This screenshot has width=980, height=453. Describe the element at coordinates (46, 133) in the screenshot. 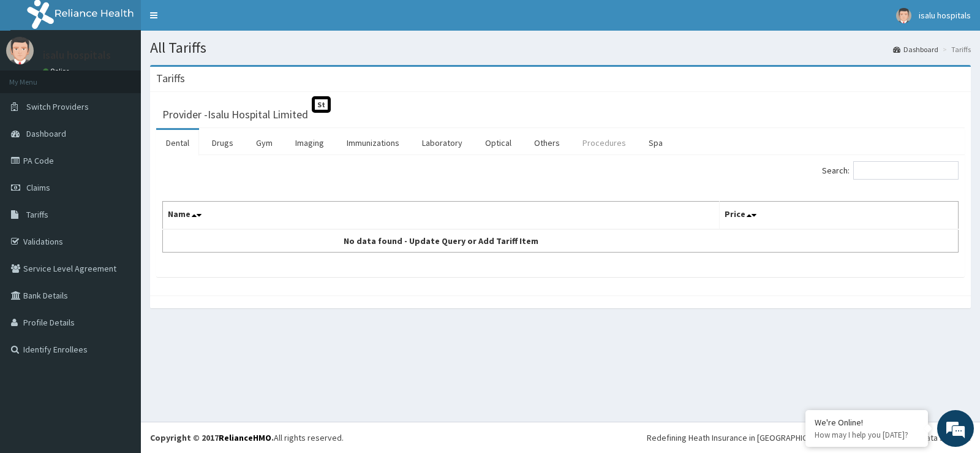

I see `span: Dashboard` at that location.